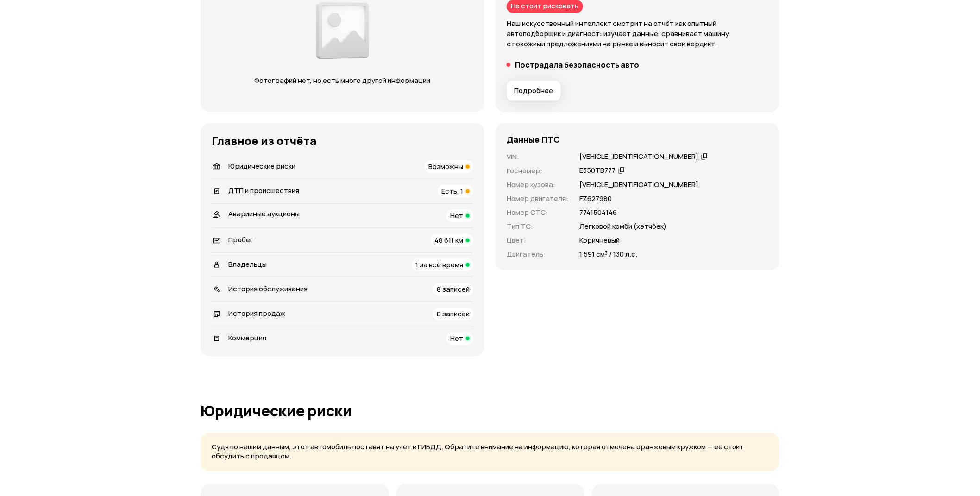 Image resolution: width=980 pixels, height=496 pixels. I want to click on p: Двигатель :, so click(537, 254).